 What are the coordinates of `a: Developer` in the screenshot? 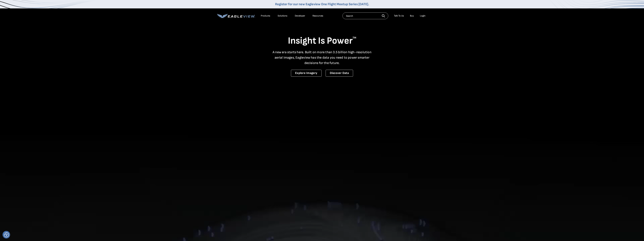 It's located at (300, 16).